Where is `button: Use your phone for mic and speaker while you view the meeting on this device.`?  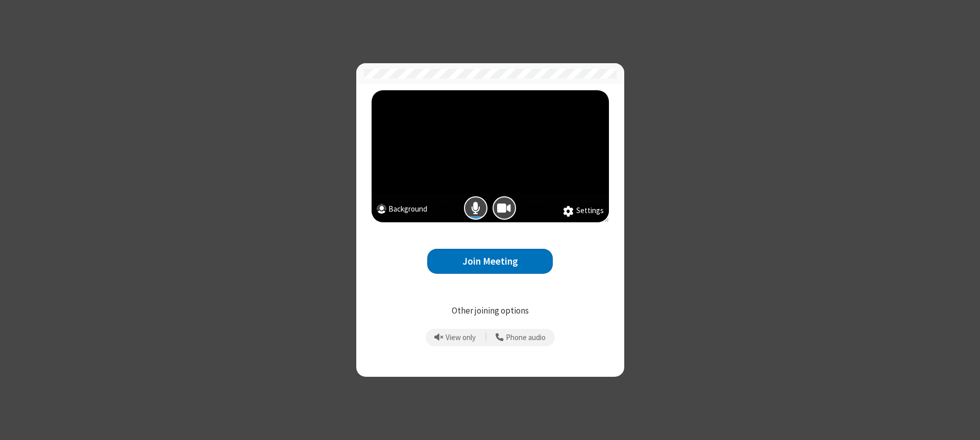
button: Use your phone for mic and speaker while you view the meeting on this device. is located at coordinates (520, 338).